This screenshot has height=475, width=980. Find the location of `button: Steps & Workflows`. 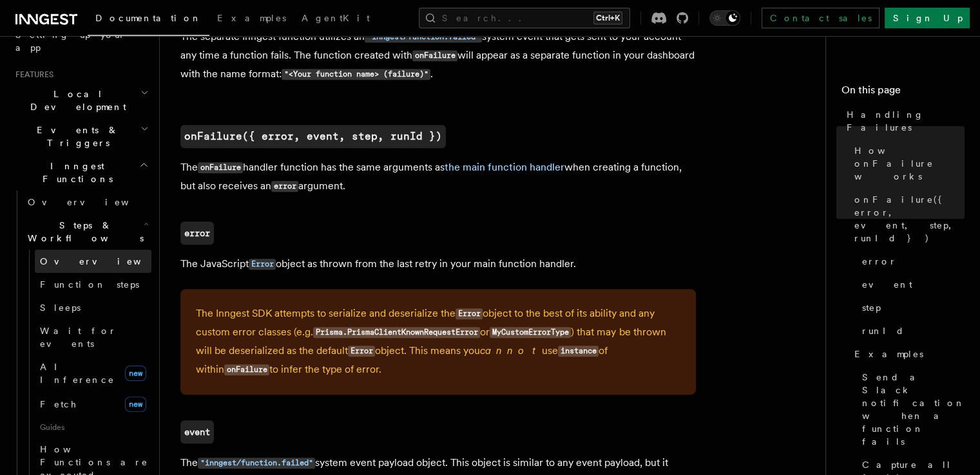

button: Steps & Workflows is located at coordinates (87, 232).